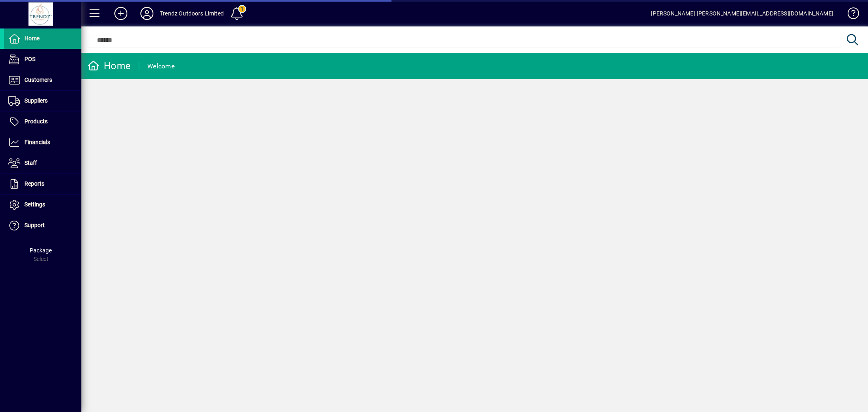 This screenshot has height=412, width=868. I want to click on a: Products, so click(43, 122).